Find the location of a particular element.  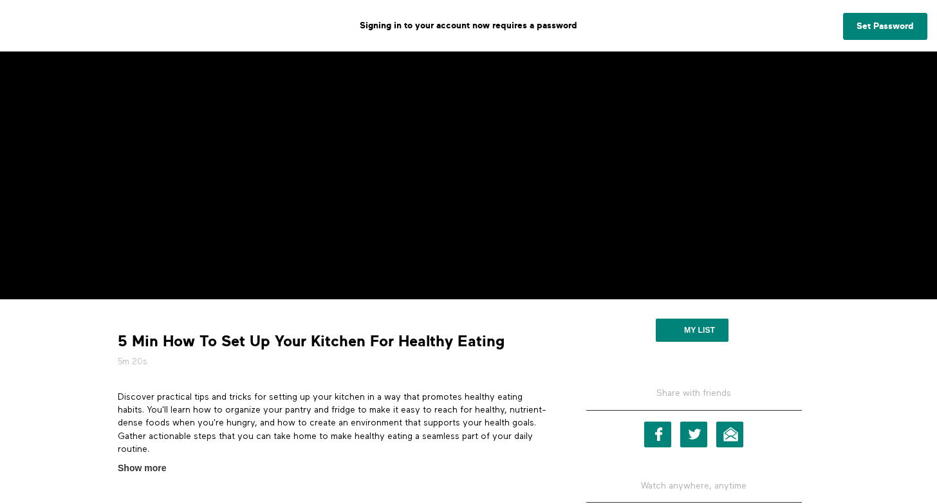

a: Email is located at coordinates (730, 434).